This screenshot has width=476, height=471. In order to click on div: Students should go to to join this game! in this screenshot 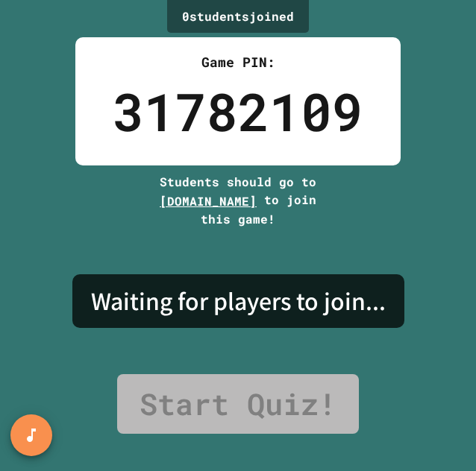, I will do `click(238, 201)`.